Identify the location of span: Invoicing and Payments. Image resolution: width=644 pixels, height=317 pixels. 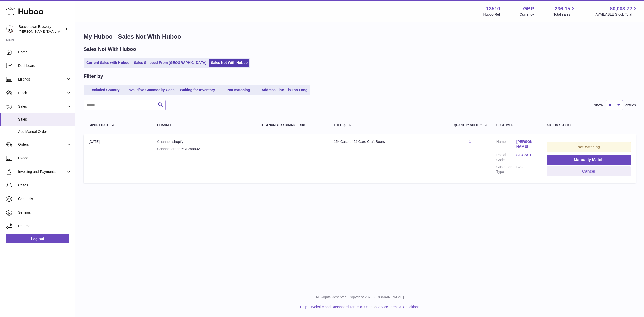
(42, 172).